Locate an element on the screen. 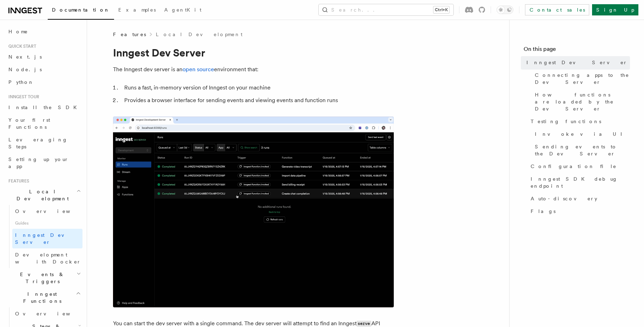 The height and width of the screenshot is (327, 644). a: Sending events to the Dev Server is located at coordinates (581, 150).